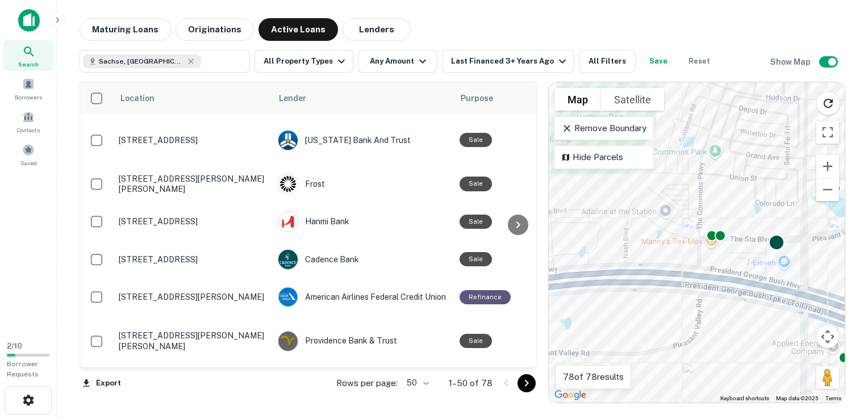  Describe the element at coordinates (363, 297) in the screenshot. I see `div: American Airlines Federal Credit Union` at that location.